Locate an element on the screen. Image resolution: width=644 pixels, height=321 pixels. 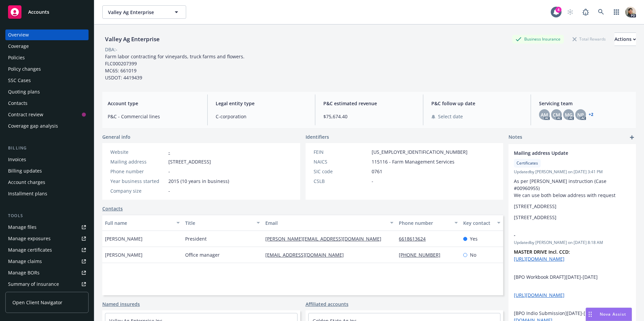
div: Policy changes is located at coordinates (24, 69).